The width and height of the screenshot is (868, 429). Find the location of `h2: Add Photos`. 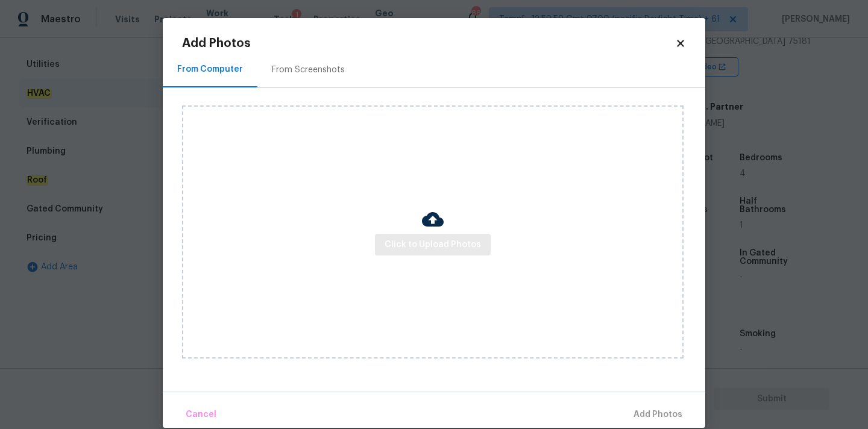

h2: Add Photos is located at coordinates (429, 44).